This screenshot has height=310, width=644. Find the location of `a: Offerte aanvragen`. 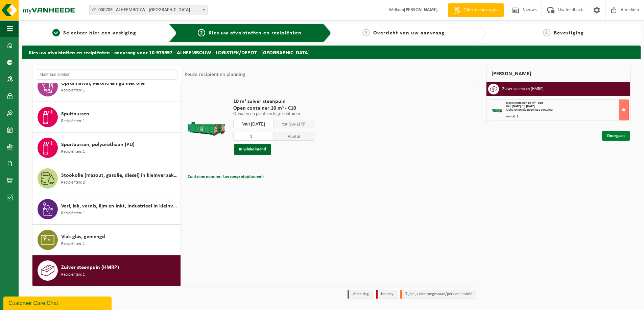

a: Offerte aanvragen is located at coordinates (475, 10).